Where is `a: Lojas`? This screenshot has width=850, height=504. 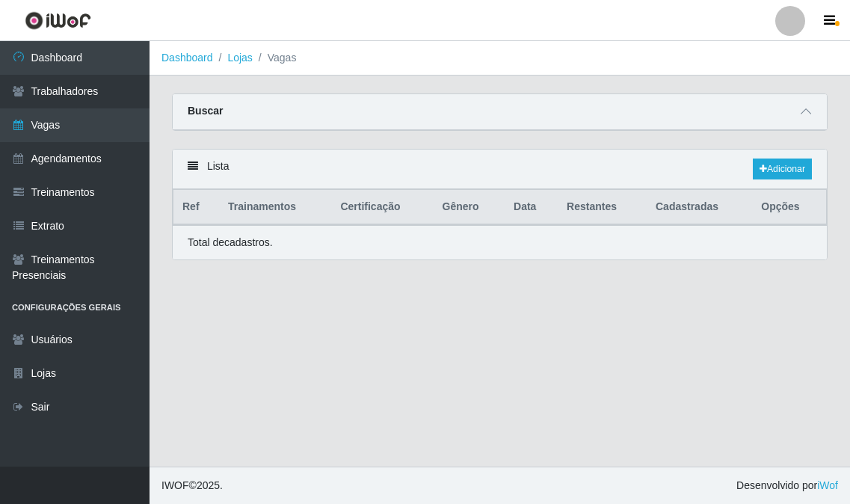 a: Lojas is located at coordinates (240, 58).